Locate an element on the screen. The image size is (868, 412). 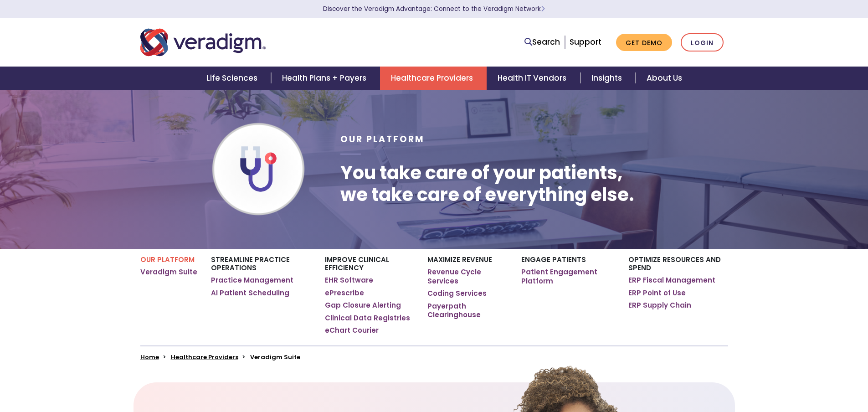
span: Our Platform is located at coordinates (382, 139).